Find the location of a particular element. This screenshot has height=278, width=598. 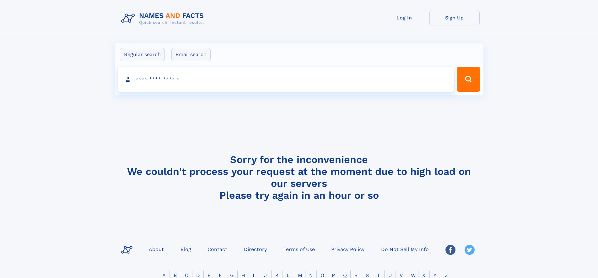

a: Terms of Use is located at coordinates (299, 249).